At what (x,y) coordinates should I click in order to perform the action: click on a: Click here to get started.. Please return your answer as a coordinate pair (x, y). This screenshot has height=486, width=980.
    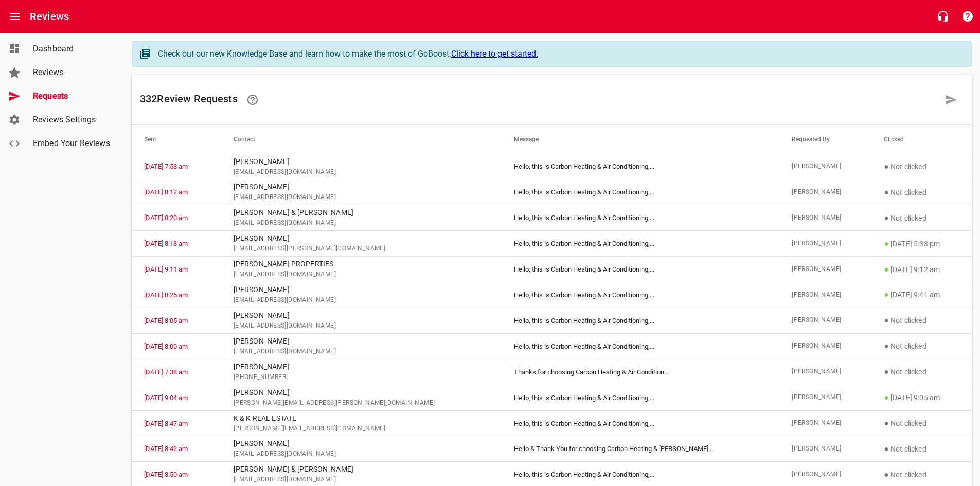
    Looking at the image, I should click on (495, 53).